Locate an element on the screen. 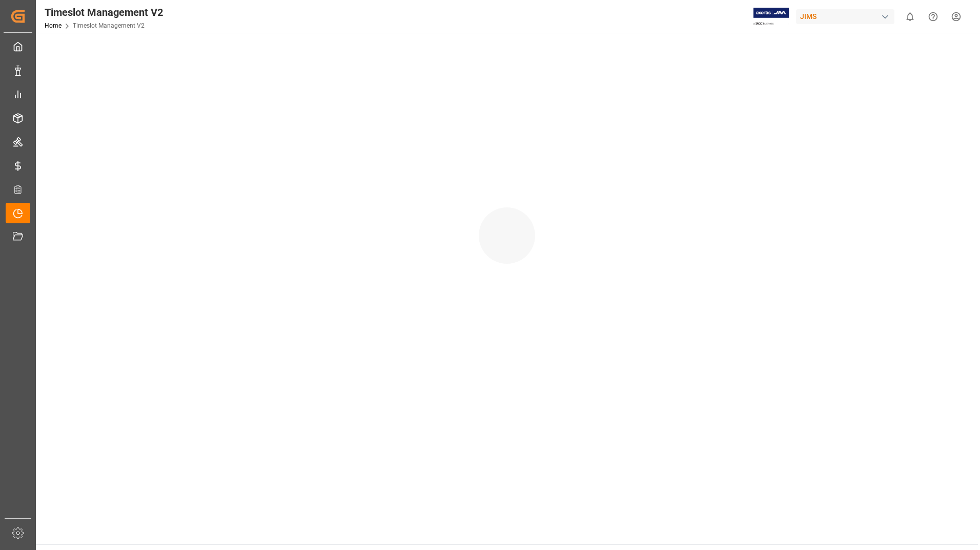 The image size is (980, 550). img: Exertis%20JAM%20-%20Email%20Logo.jpg_1722504956.jpg is located at coordinates (771, 16).